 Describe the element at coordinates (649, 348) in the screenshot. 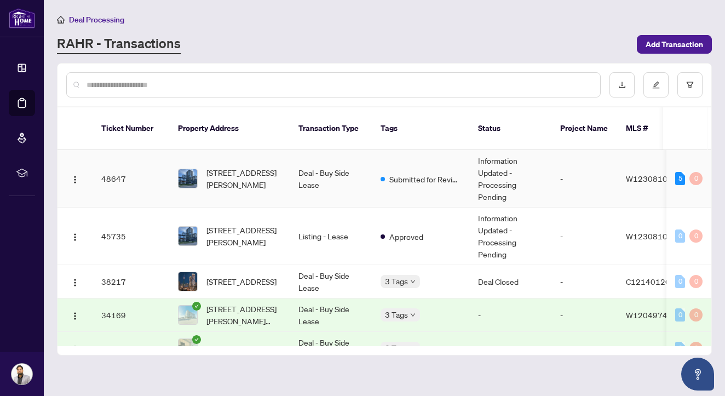

I see `span: W12063289` at that location.